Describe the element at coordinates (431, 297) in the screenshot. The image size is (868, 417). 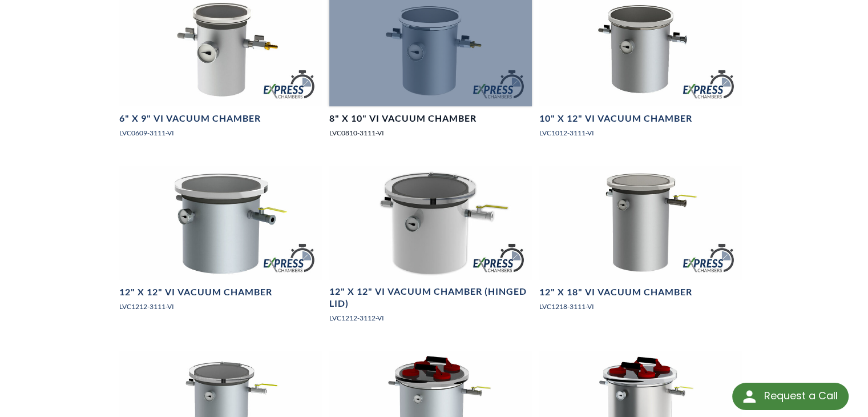
I see `h4: 12" X 12" VI Vacuum Chamber (Hinged Lid)` at that location.